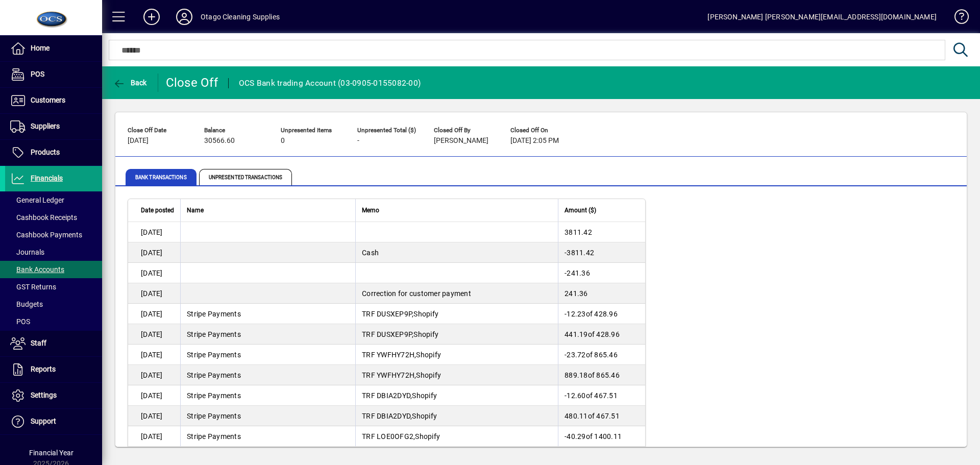 This screenshot has width=980, height=465. What do you see at coordinates (388, 130) in the screenshot?
I see `span: Unpresented Total ($)` at bounding box center [388, 130].